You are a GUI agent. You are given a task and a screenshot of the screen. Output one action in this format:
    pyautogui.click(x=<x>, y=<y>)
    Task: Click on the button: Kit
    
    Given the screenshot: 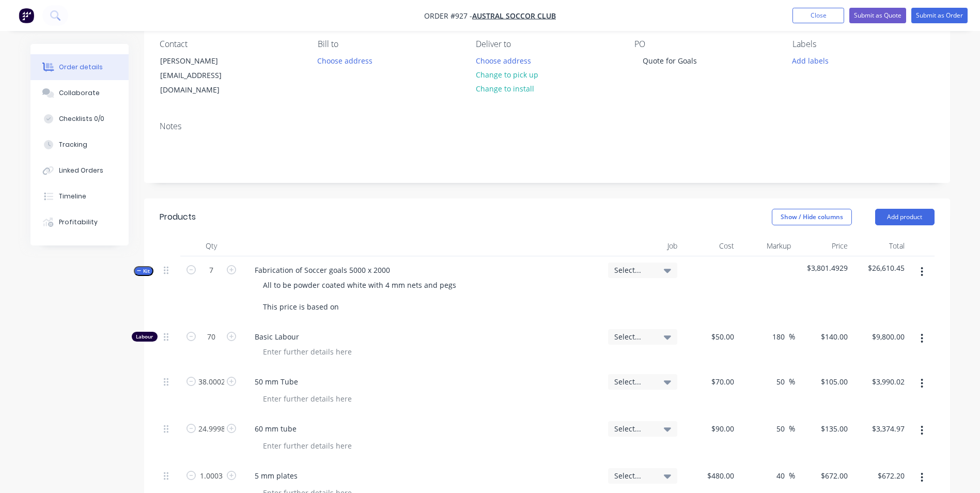 What is the action you would take?
    pyautogui.click(x=143, y=271)
    